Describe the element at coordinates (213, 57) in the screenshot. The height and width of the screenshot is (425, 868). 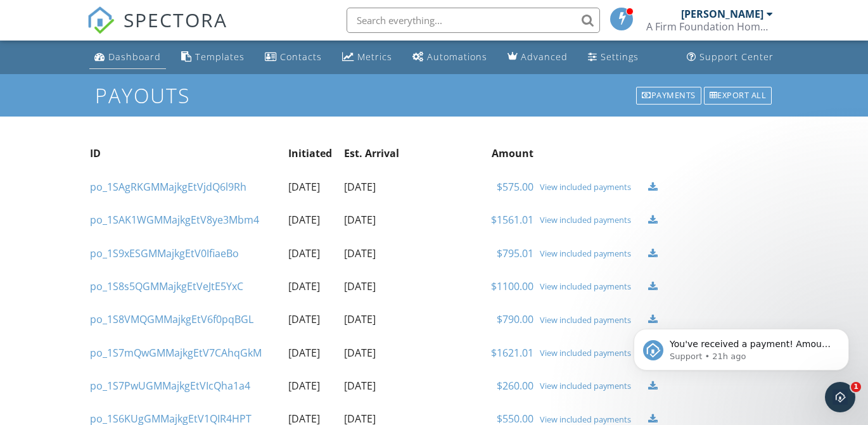
I see `a: Templates` at that location.